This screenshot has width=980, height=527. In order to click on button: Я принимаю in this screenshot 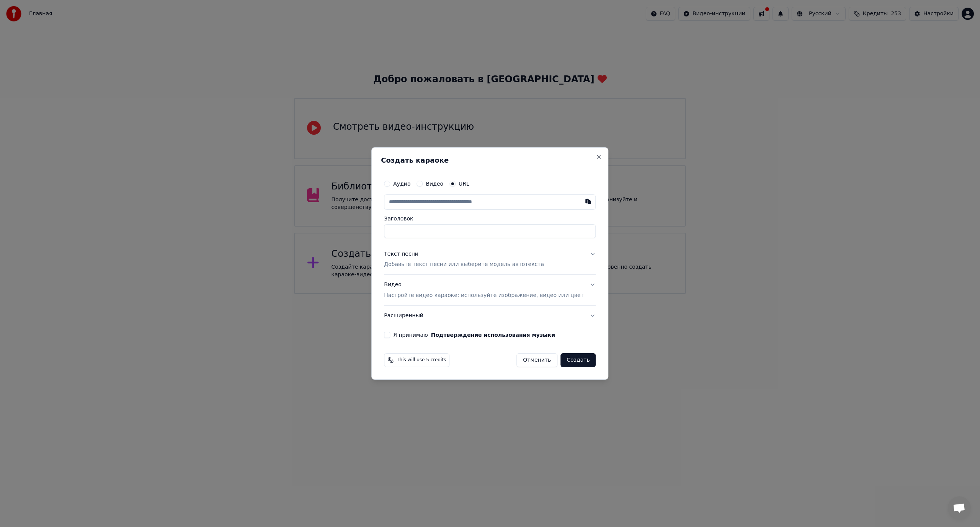, I will do `click(493, 335)`.